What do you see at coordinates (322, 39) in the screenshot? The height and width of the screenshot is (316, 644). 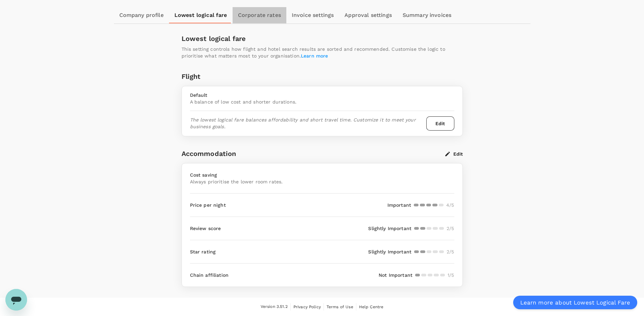 I see `h3: Lowest logical fare` at bounding box center [322, 39].